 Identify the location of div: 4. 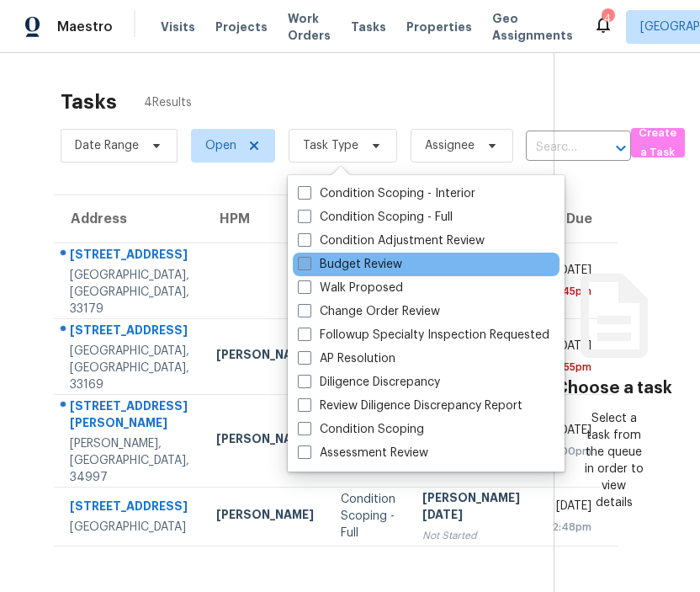
(607, 18).